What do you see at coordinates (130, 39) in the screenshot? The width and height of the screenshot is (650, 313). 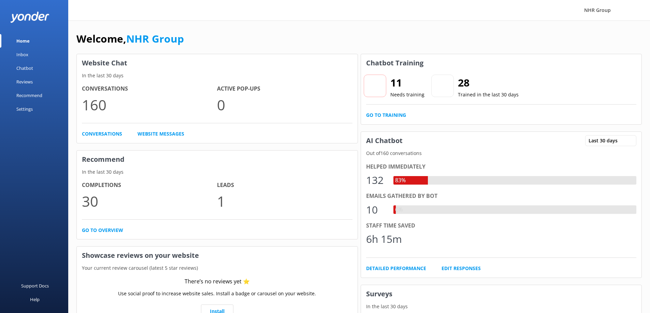 I see `h1: Welcome,` at bounding box center [130, 39].